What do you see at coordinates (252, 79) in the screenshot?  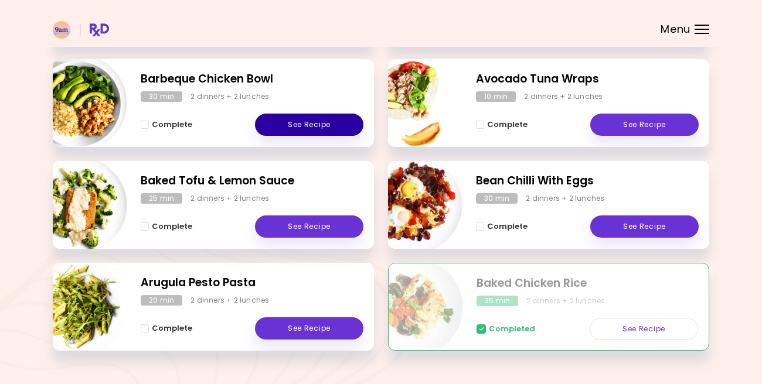 I see `h2: Barbeque Chicken Bowl` at bounding box center [252, 79].